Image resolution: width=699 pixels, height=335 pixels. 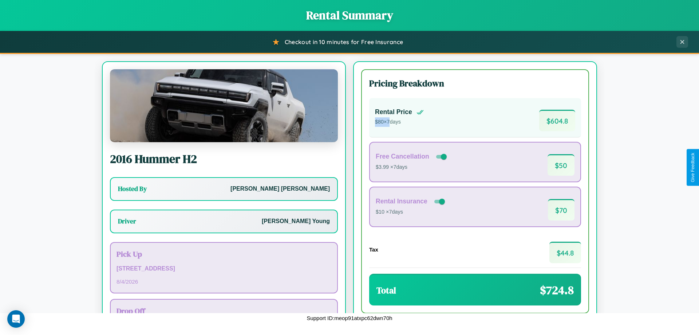 I want to click on h3: Drop Off, so click(x=224, y=310).